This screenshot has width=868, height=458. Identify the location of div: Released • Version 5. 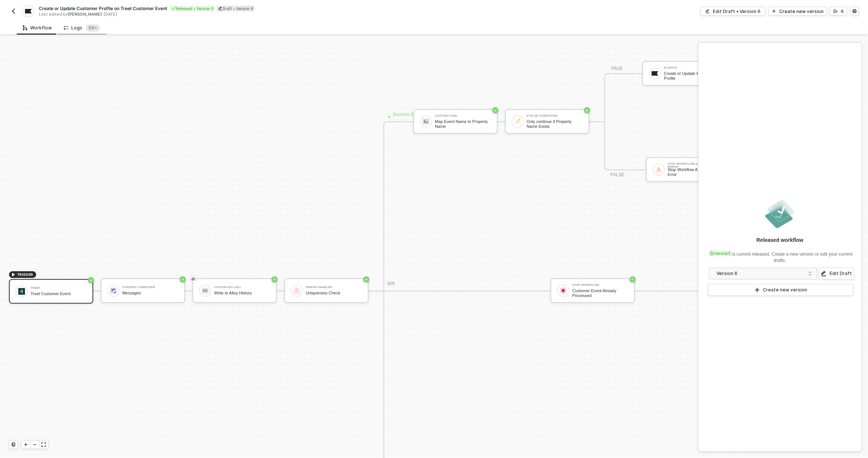
(192, 8).